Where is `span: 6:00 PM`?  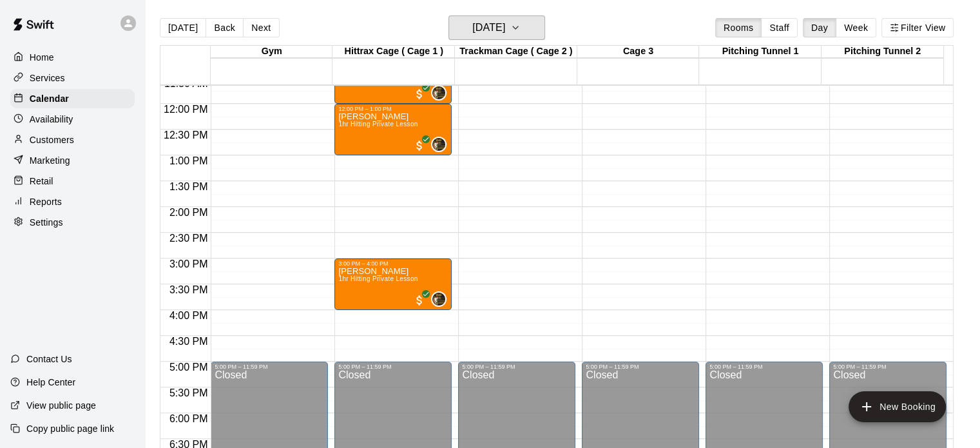
span: 6:00 PM is located at coordinates (189, 419).